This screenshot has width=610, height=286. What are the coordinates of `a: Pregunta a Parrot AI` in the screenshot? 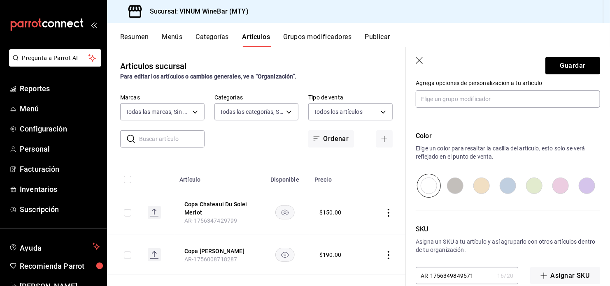 It's located at (53, 64).